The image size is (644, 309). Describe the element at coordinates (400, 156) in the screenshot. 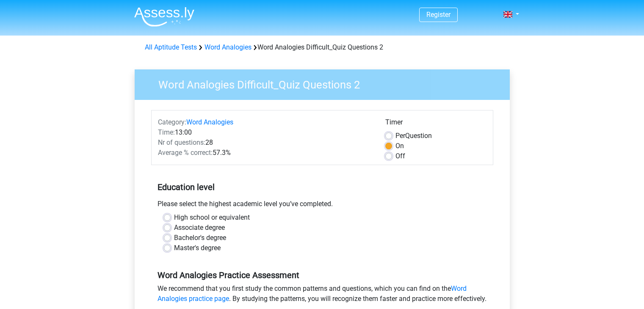

I see `label: Off` at that location.